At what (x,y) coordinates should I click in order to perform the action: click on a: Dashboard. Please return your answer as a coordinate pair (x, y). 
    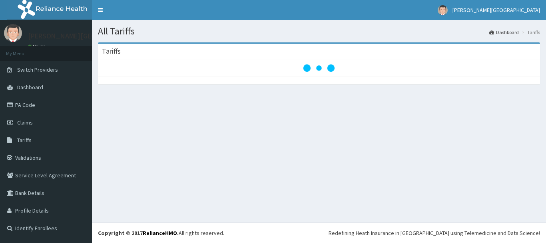
    Looking at the image, I should click on (504, 32).